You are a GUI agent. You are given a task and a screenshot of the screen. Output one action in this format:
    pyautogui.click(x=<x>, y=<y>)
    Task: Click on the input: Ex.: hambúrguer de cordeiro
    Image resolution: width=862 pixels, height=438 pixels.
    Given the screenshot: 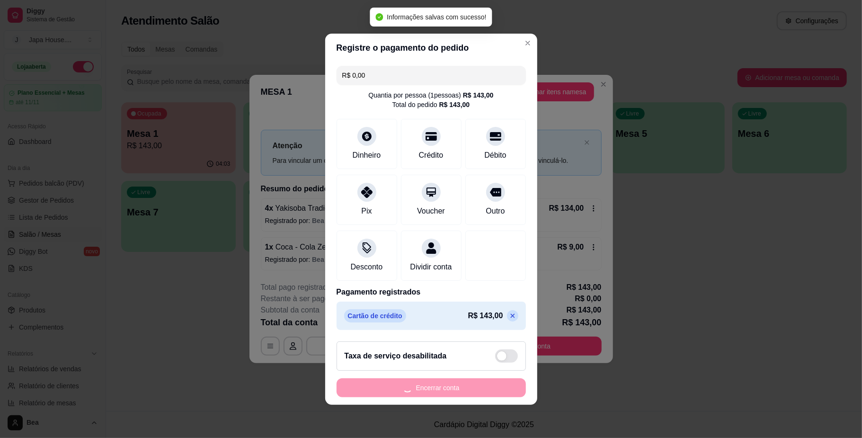 What is the action you would take?
    pyautogui.click(x=431, y=75)
    